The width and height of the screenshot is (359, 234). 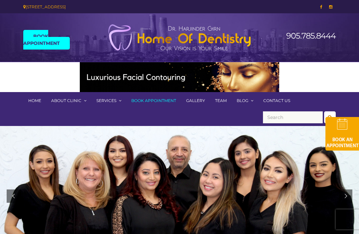 What do you see at coordinates (180, 38) in the screenshot?
I see `img: Home of Dentistry` at bounding box center [180, 38].